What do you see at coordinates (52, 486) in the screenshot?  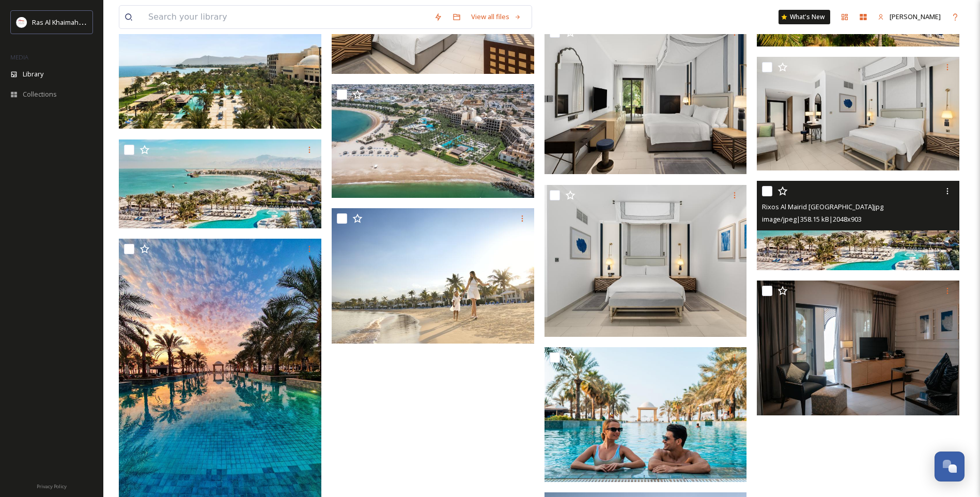 I see `span: Privacy Policy` at bounding box center [52, 486].